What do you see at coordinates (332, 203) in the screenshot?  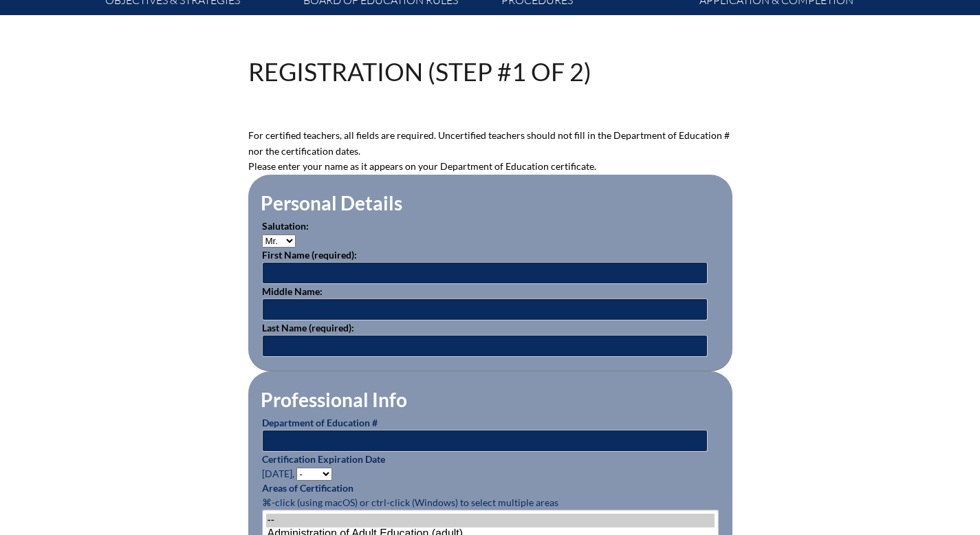 I see `legend: Personal Details` at bounding box center [332, 203].